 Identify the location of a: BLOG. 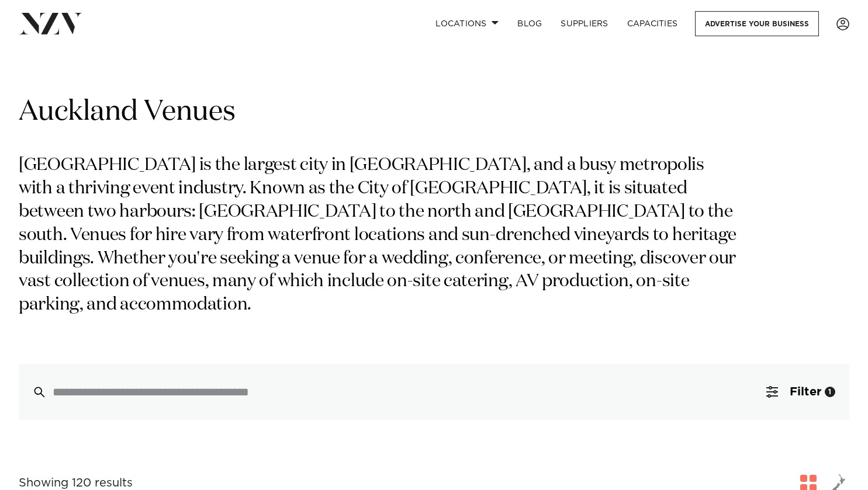
(529, 23).